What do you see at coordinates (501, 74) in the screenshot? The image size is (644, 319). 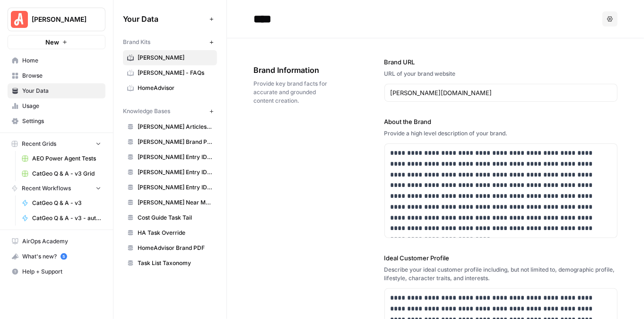 I see `div: URL of your brand website` at bounding box center [501, 74].